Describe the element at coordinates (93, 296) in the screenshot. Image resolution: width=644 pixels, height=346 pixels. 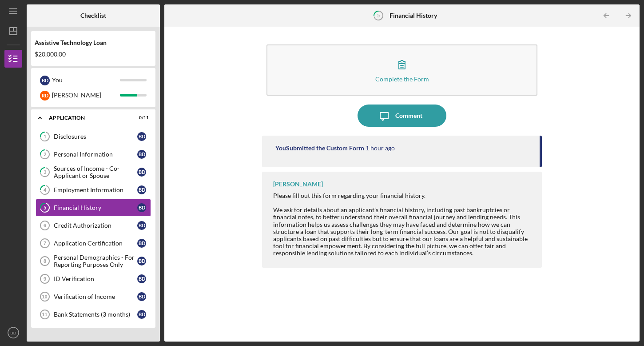
I see `a: 10Verification of IncomeBD` at that location.